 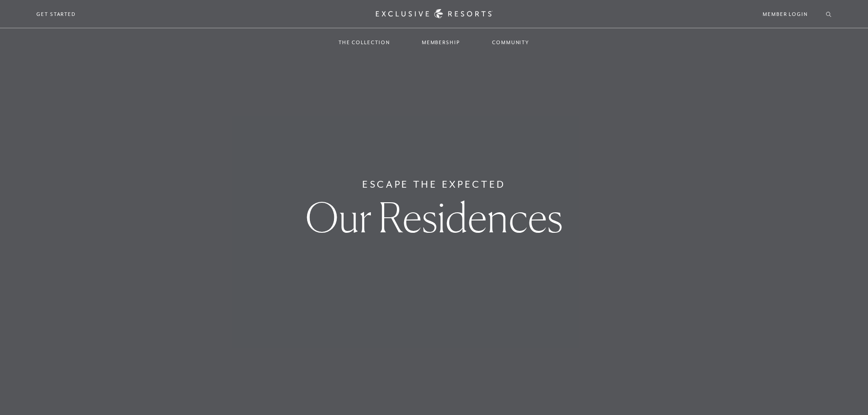 I want to click on a: Community, so click(x=511, y=43).